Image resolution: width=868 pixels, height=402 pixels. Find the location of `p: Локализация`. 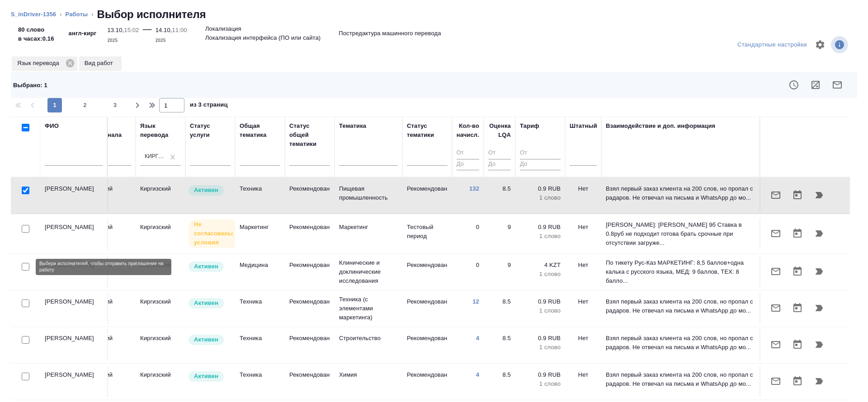

p: Локализация is located at coordinates (223, 29).